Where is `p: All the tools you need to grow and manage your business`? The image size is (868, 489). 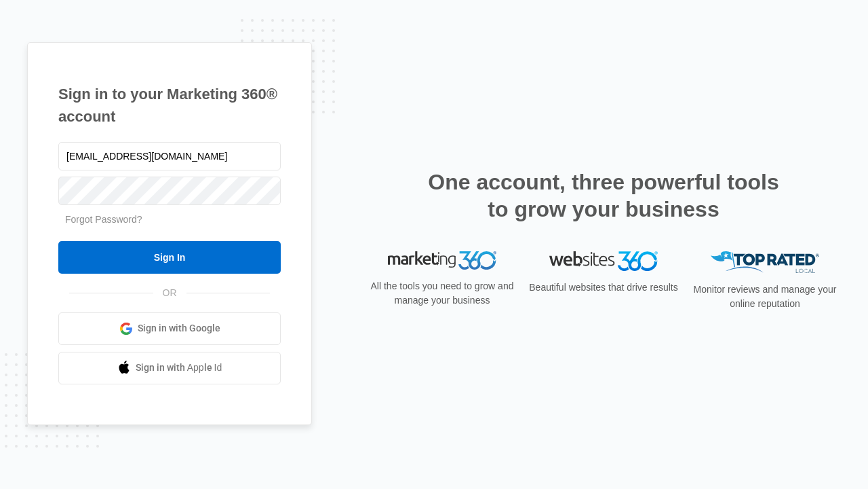
p: All the tools you need to grow and manage your business is located at coordinates (442, 293).